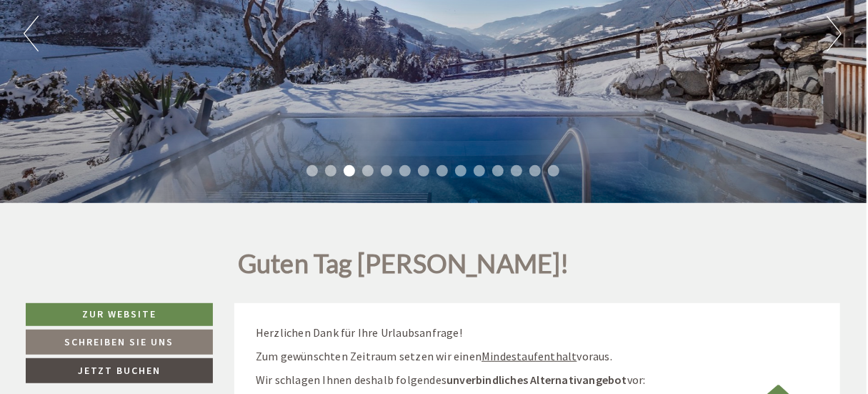  What do you see at coordinates (31, 34) in the screenshot?
I see `button: Previous` at bounding box center [31, 34].